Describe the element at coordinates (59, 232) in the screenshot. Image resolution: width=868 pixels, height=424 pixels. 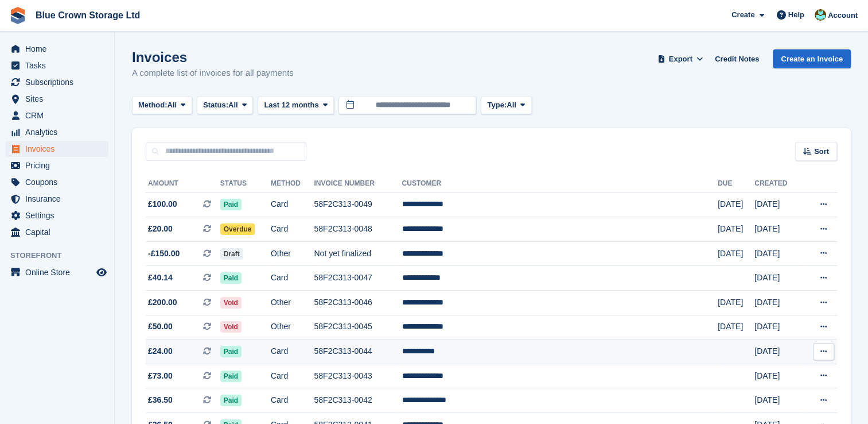
I see `span: Capital` at that location.